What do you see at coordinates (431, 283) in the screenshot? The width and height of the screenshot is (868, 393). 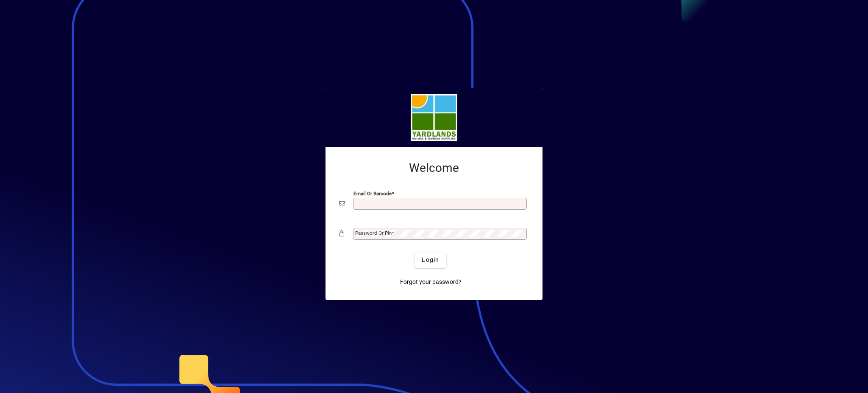 I see `a: Forgot your password?` at bounding box center [431, 283].